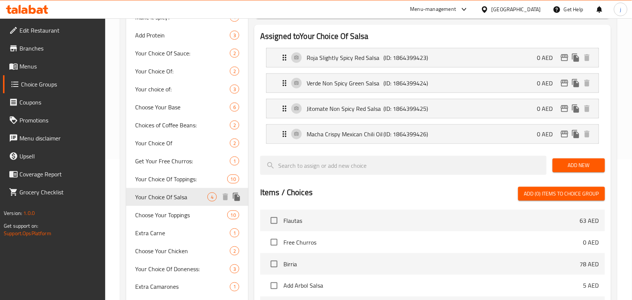 This screenshot has height=300, width=632. What do you see at coordinates (187, 215) in the screenshot?
I see `div: Choose Your Toppings10` at bounding box center [187, 215].